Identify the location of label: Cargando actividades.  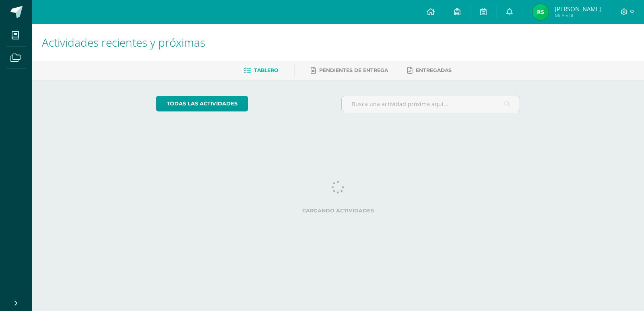
(338, 210).